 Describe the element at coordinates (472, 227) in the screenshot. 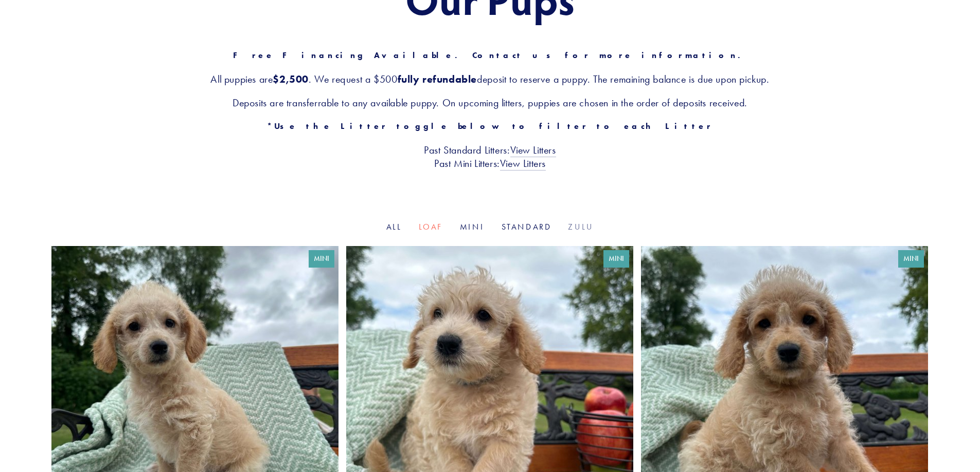

I see `a: Mini` at that location.